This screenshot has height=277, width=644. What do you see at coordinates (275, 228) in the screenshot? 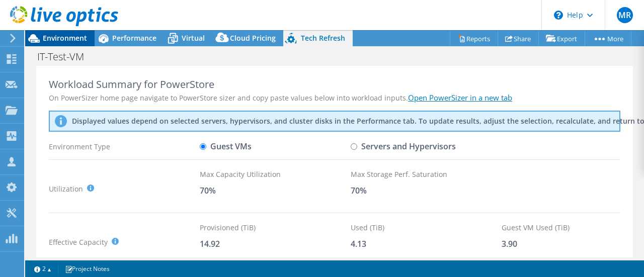
I see `div: Provisioned (TiB)` at bounding box center [275, 228].